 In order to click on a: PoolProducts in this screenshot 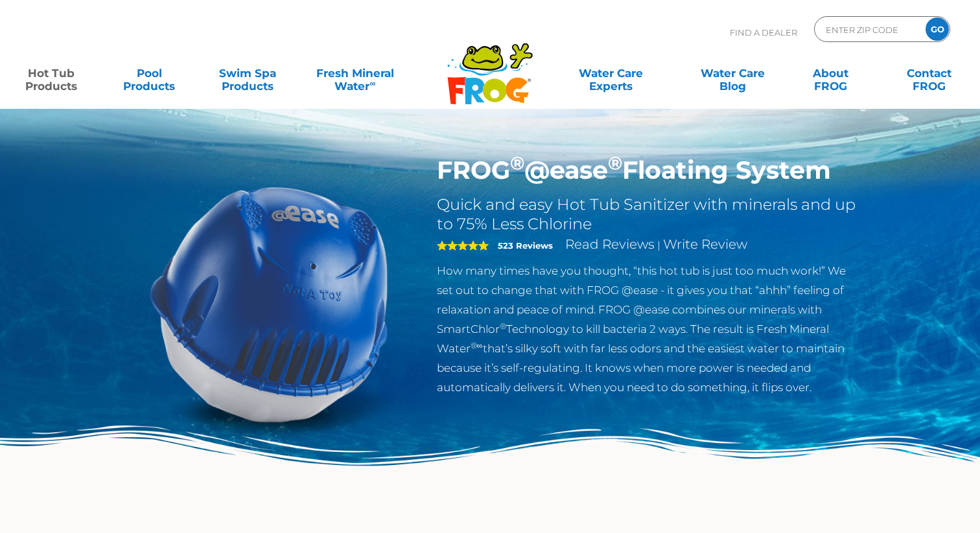, I will do `click(149, 73)`.